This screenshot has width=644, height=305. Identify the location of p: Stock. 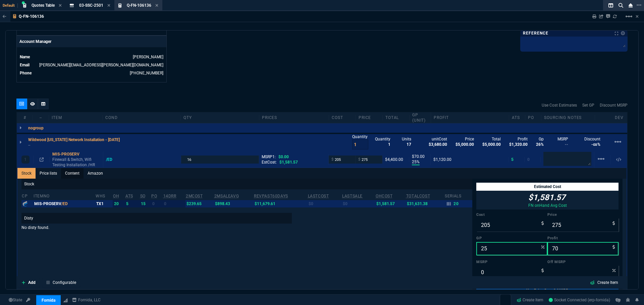
(247, 184).